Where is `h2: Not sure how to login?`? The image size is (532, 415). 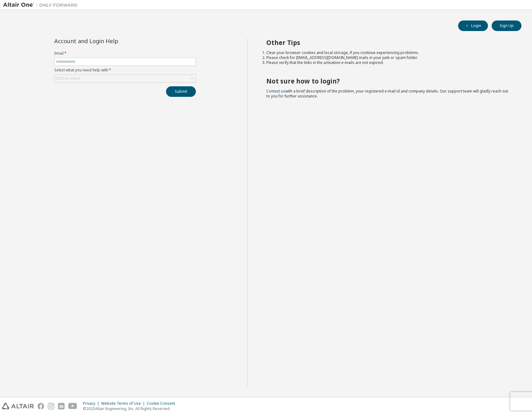 h2: Not sure how to login? is located at coordinates (388, 81).